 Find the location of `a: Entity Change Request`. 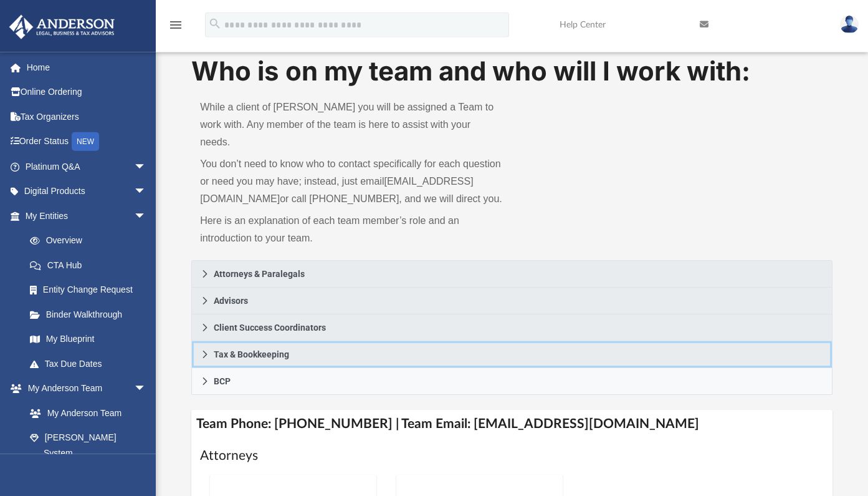

a: Entity Change Request is located at coordinates (91, 290).